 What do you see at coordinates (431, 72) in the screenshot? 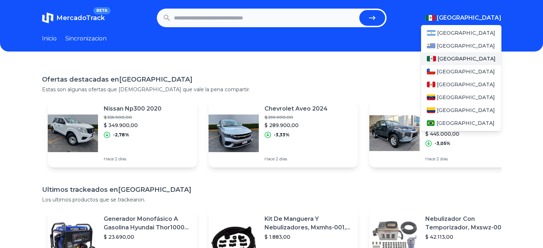
I see `img: Chile` at bounding box center [431, 72].